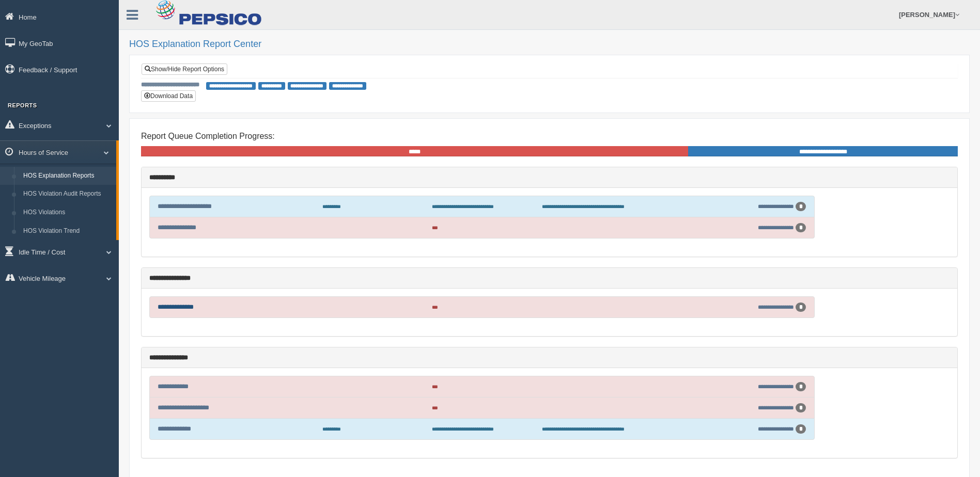 Image resolution: width=980 pixels, height=477 pixels. I want to click on a: HOS Violations, so click(67, 213).